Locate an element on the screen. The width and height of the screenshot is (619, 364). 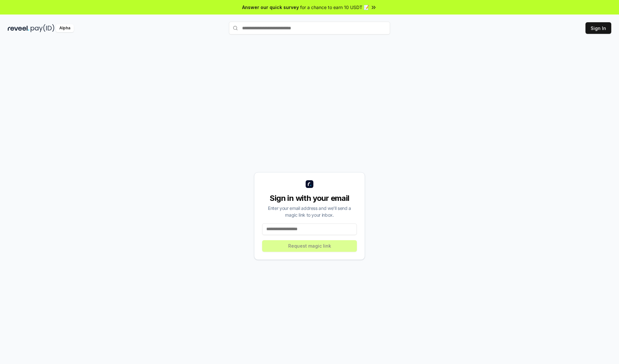
button: Sign In is located at coordinates (599, 28).